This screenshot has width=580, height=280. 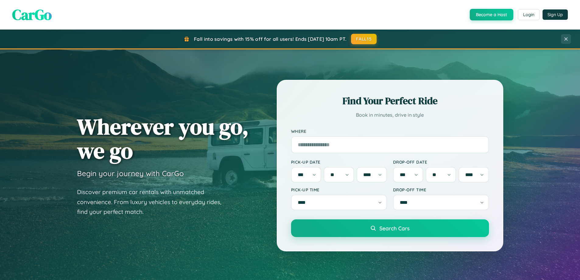 I want to click on button: Search Cars, so click(x=390, y=228).